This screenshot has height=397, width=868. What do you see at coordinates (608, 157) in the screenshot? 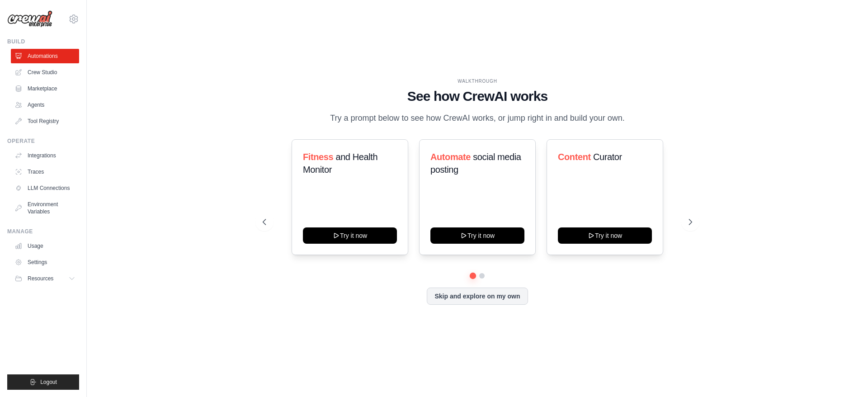
I see `span: Curator` at bounding box center [608, 157].